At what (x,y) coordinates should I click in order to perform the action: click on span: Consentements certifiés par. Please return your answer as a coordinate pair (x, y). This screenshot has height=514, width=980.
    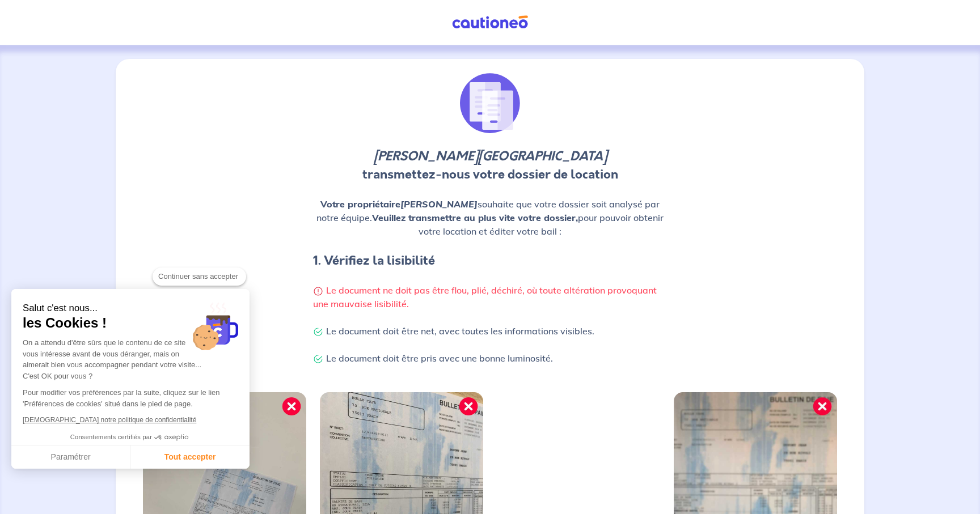
    Looking at the image, I should click on (111, 437).